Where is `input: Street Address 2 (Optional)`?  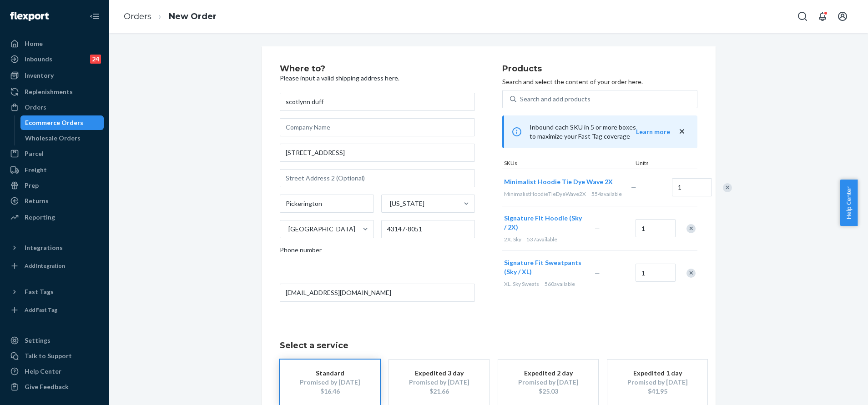 input: Street Address 2 (Optional) is located at coordinates (377, 178).